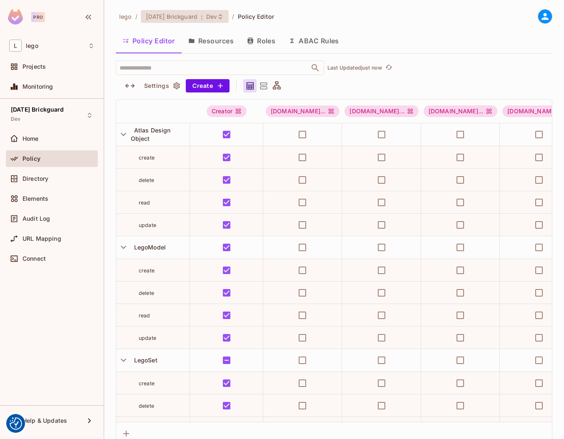  Describe the element at coordinates (162, 86) in the screenshot. I see `button: Settings` at that location.